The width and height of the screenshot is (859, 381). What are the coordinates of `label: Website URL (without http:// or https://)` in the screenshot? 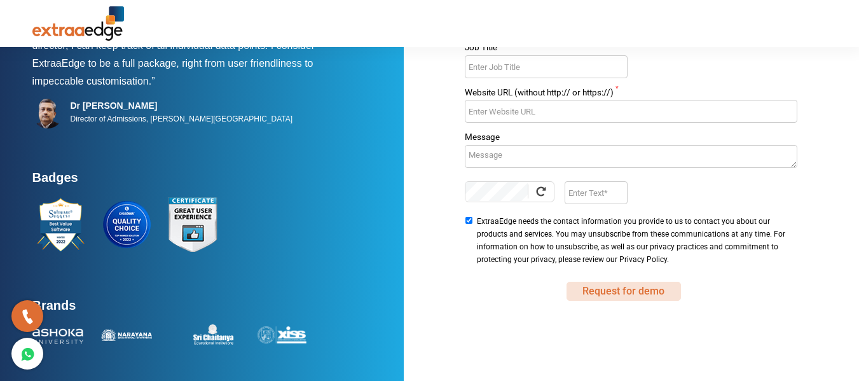 It's located at (631, 94).